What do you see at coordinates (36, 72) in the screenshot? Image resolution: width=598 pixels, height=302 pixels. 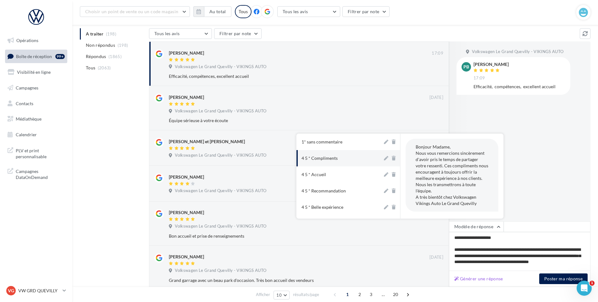 I see `a: Visibilité en ligne` at bounding box center [36, 72].